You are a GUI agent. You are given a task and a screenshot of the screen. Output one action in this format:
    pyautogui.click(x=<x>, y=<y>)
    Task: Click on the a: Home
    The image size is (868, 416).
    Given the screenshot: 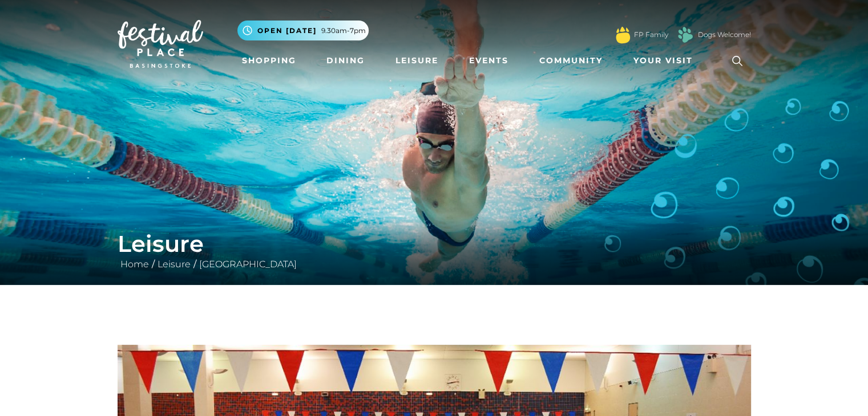 What is the action you would take?
    pyautogui.click(x=135, y=264)
    